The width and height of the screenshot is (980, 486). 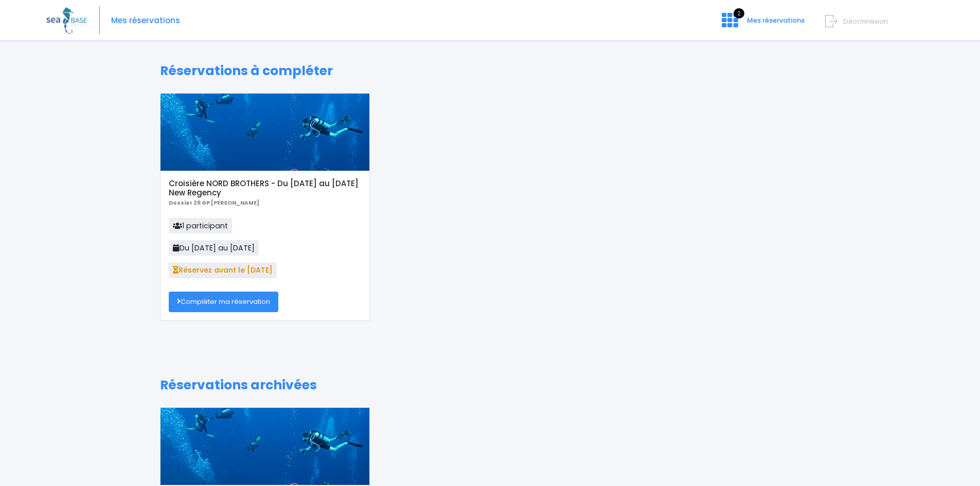 What do you see at coordinates (490, 385) in the screenshot?
I see `h1: Réservations archivées` at bounding box center [490, 385].